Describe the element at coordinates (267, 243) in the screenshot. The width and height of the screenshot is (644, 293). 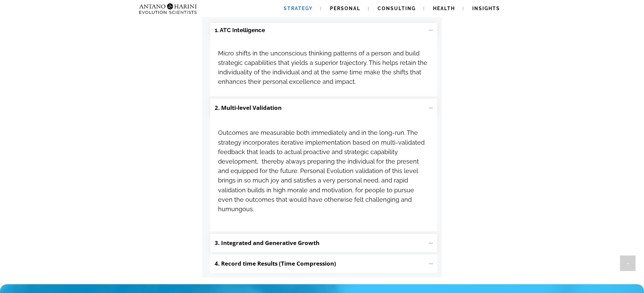
I see `b: 3. Integrated and Generative Growth` at that location.